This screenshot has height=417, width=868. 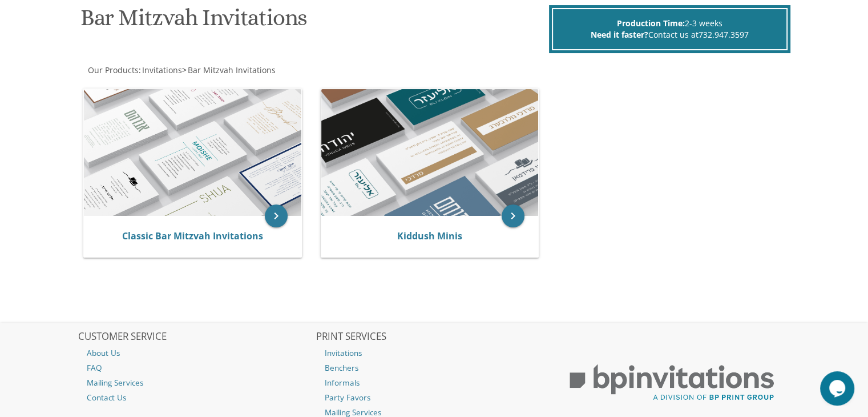 What do you see at coordinates (197, 337) in the screenshot?
I see `h2: CUSTOMER SERVICE` at bounding box center [197, 337].